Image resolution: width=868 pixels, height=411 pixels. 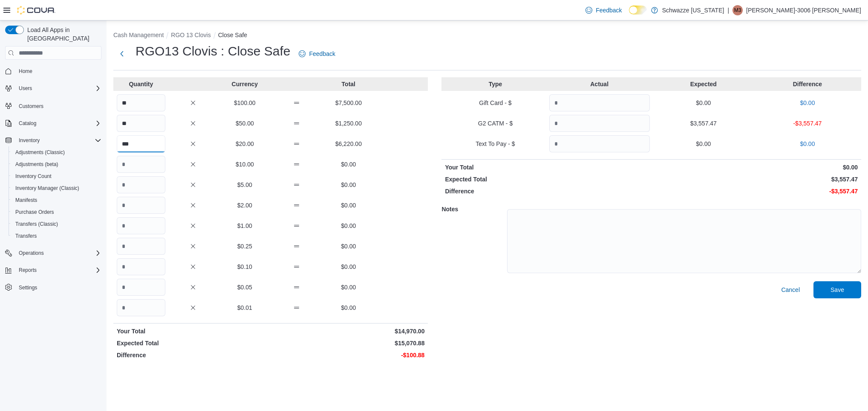 What do you see at coordinates (245, 103) in the screenshot?
I see `p: $100.00` at bounding box center [245, 103].